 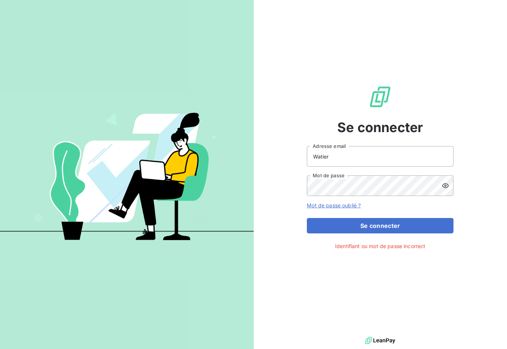 I want to click on a: Mot de passe oublié ?, so click(x=334, y=205).